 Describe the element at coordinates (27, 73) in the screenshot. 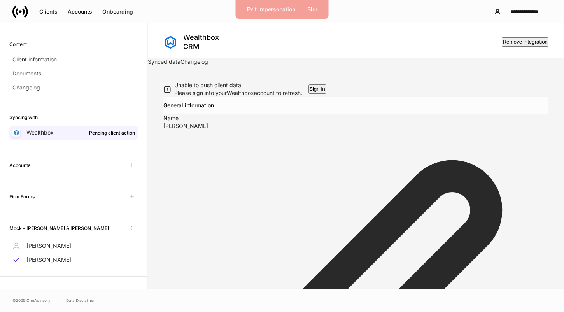

I see `p: Documents` at that location.